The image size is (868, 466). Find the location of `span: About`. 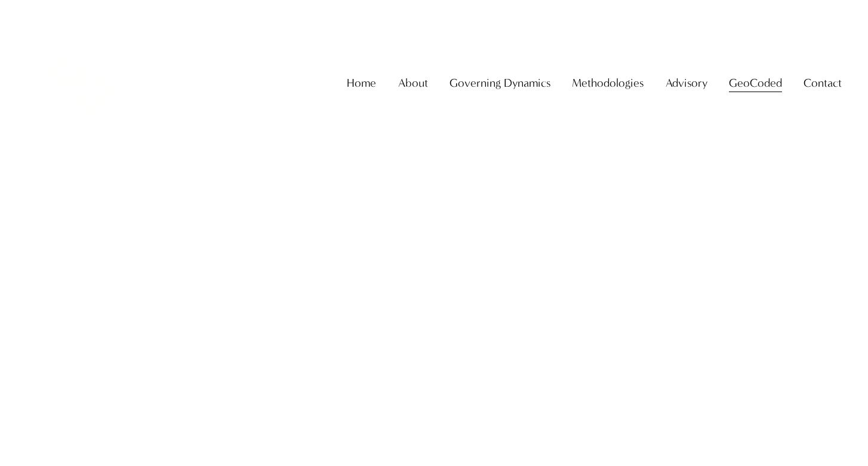

span: About is located at coordinates (414, 82).